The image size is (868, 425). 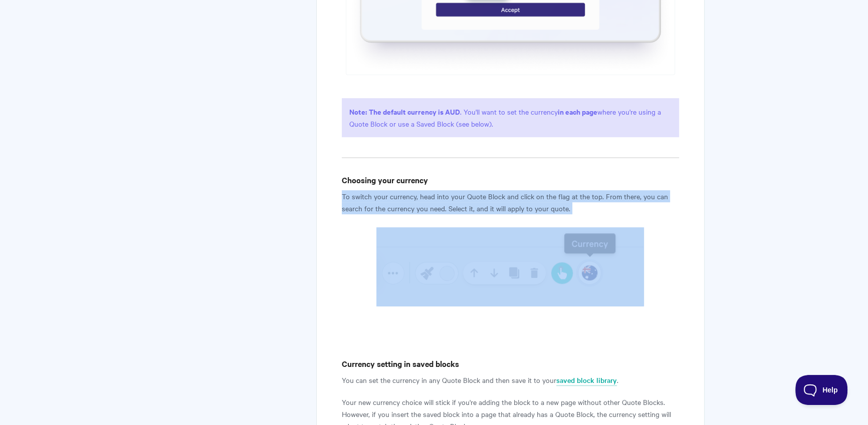 I want to click on h4: Currency setting in saved blocks, so click(x=510, y=363).